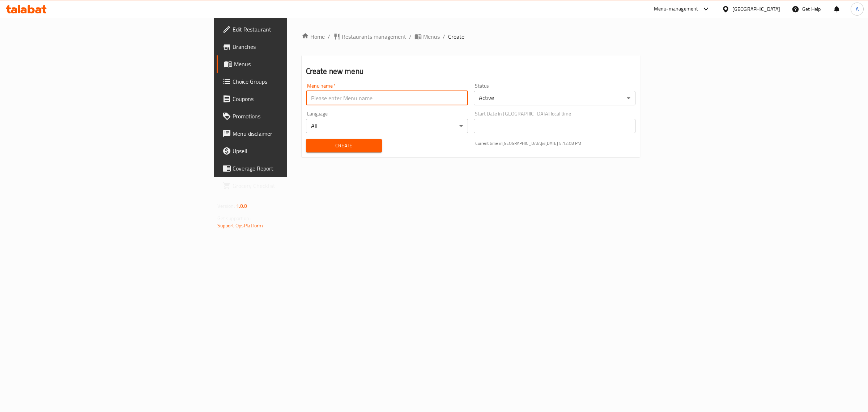  Describe the element at coordinates (226, 206) in the screenshot. I see `span: Version:` at that location.